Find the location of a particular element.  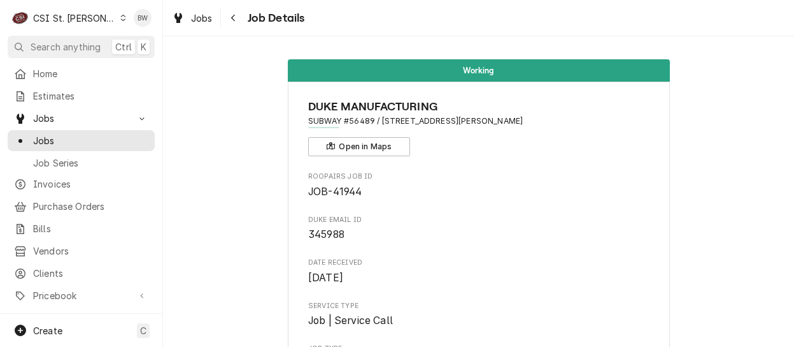

span: Home is located at coordinates (90, 73).